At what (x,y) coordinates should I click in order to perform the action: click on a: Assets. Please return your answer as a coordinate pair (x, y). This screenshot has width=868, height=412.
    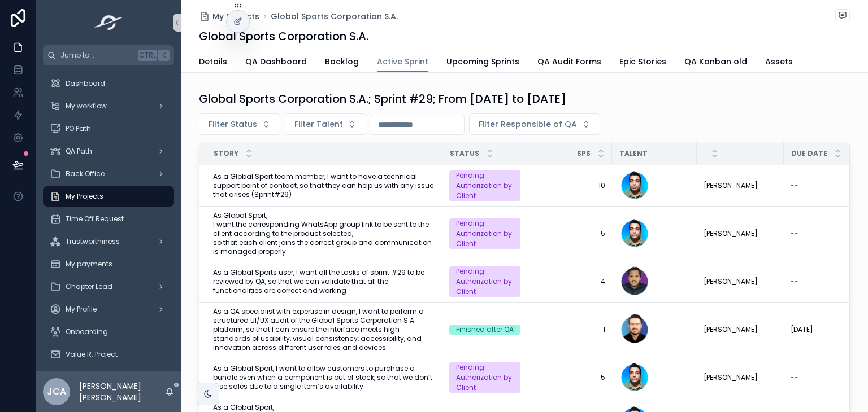
    Looking at the image, I should click on (779, 63).